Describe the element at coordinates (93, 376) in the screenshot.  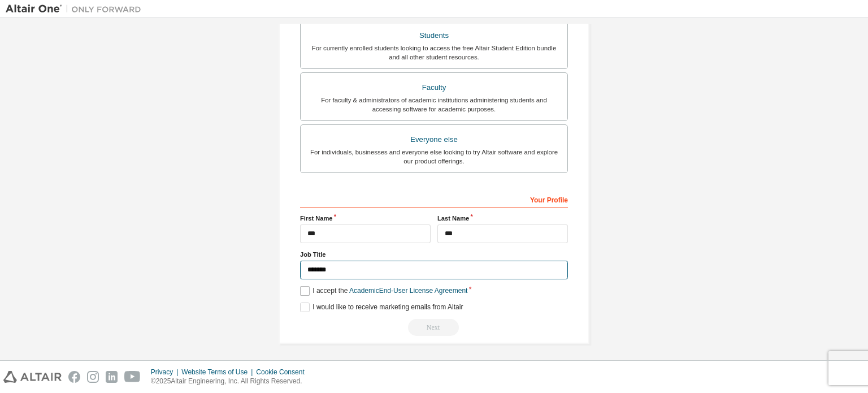
I see `img: instagram.svg` at that location.